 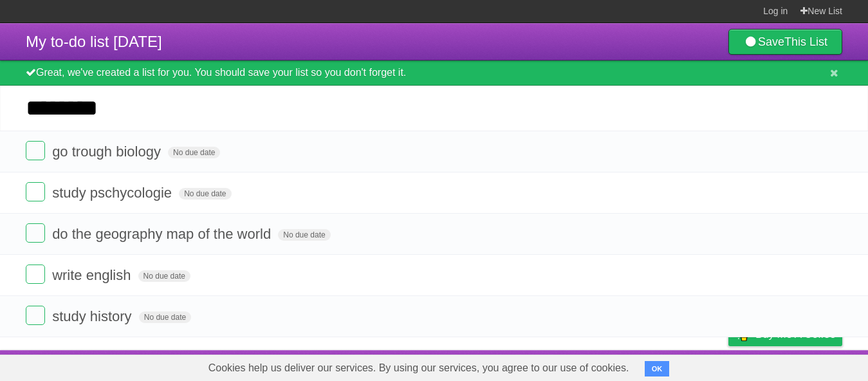 I want to click on span: study history, so click(x=93, y=316).